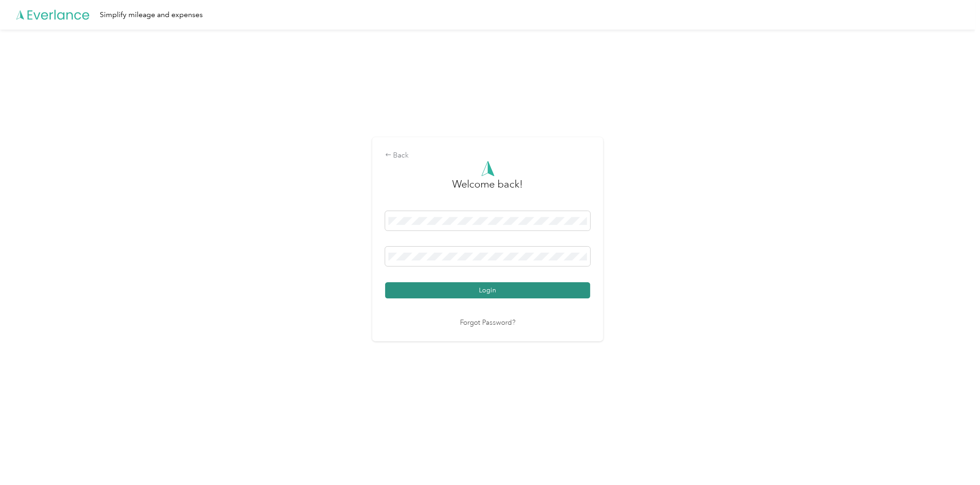 The width and height of the screenshot is (980, 485). What do you see at coordinates (488, 189) in the screenshot?
I see `h3: greeting` at bounding box center [488, 189].